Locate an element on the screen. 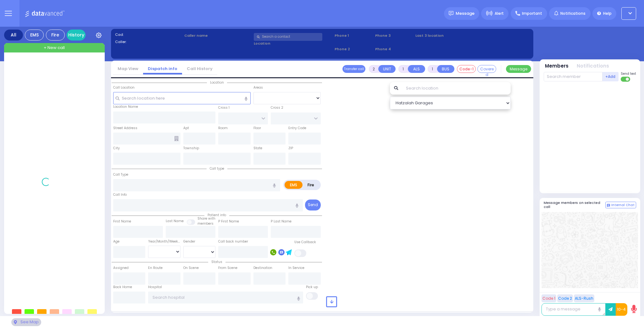 The width and height of the screenshot is (644, 328). div: EMS is located at coordinates (34, 35).